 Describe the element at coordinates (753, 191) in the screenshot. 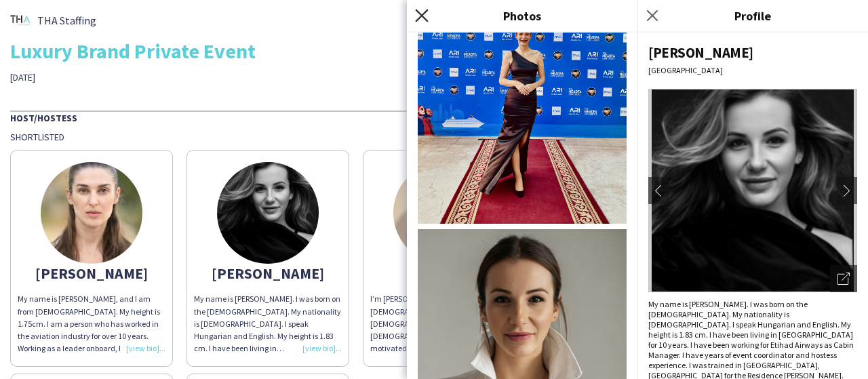

I see `img: Crew avatar or photo` at that location.